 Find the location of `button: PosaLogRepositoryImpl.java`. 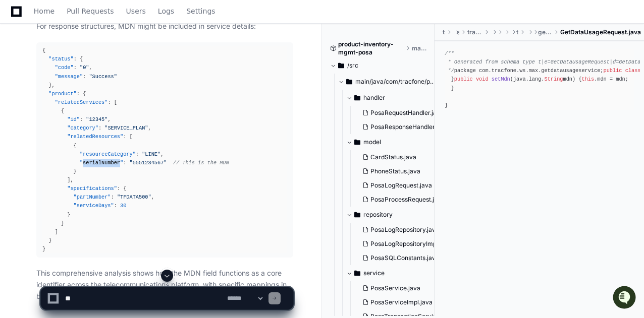

button: PosaLogRepositoryImpl.java is located at coordinates (402, 244).